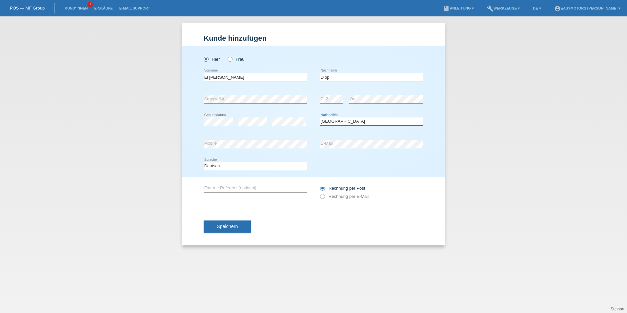 The height and width of the screenshot is (313, 627). I want to click on i: build, so click(490, 9).